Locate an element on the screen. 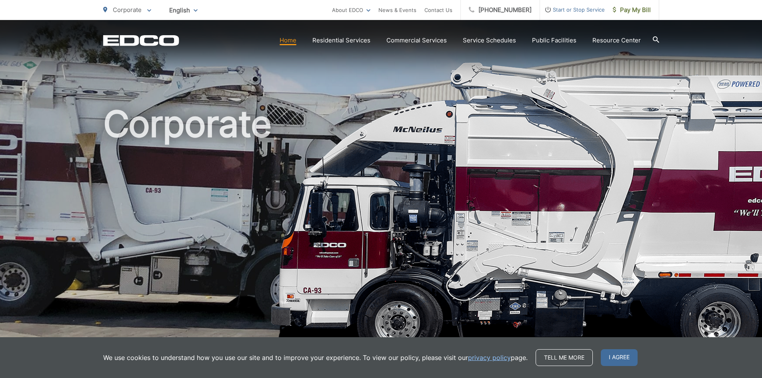 The height and width of the screenshot is (378, 762). a: Residential Services is located at coordinates (341, 40).